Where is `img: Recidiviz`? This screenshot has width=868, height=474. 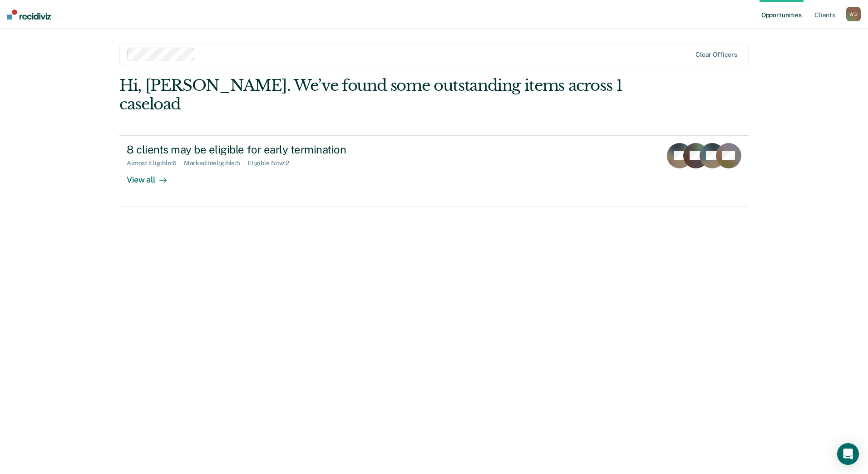 img: Recidiviz is located at coordinates (29, 14).